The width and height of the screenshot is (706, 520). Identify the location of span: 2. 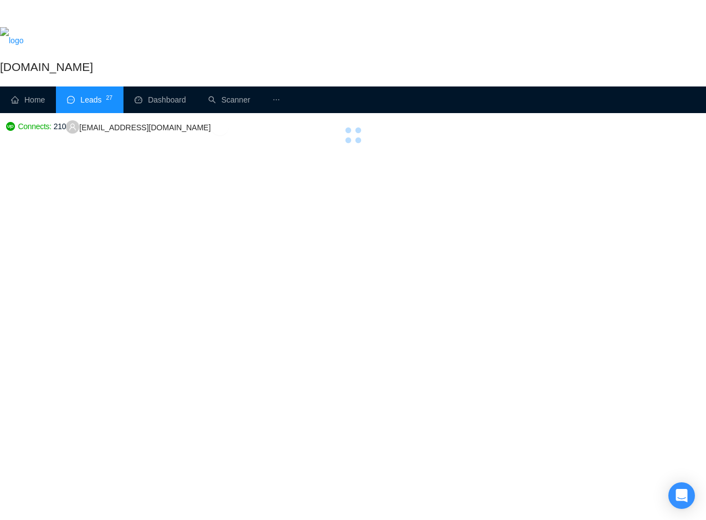
(108, 97).